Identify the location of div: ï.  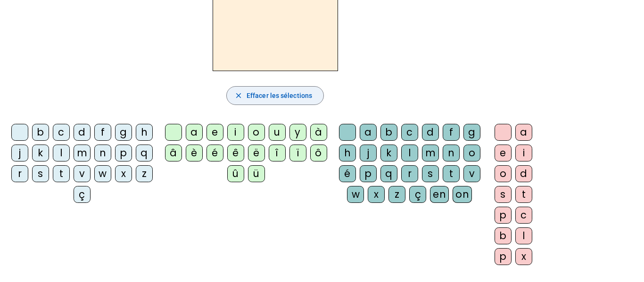
(298, 153).